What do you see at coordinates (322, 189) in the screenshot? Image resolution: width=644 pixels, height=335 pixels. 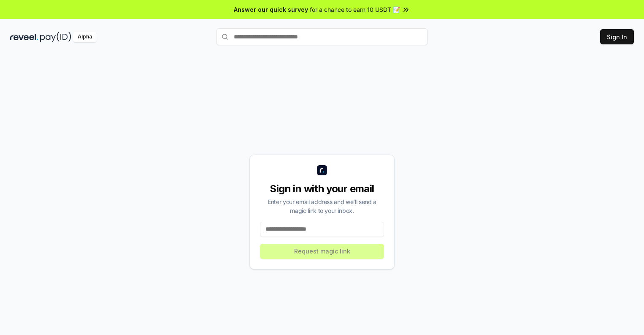 I see `div: Sign in with your email` at bounding box center [322, 189].